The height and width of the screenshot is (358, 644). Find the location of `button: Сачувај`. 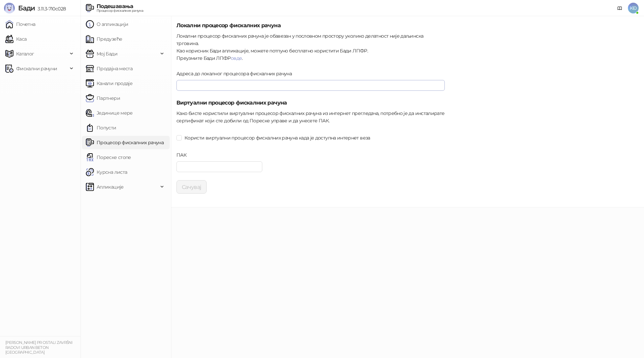

button: Сачувај is located at coordinates (192, 187).